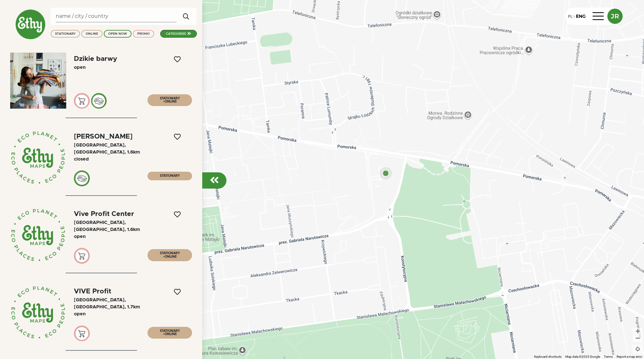  I want to click on button: Keyboard shortcuts, so click(547, 356).